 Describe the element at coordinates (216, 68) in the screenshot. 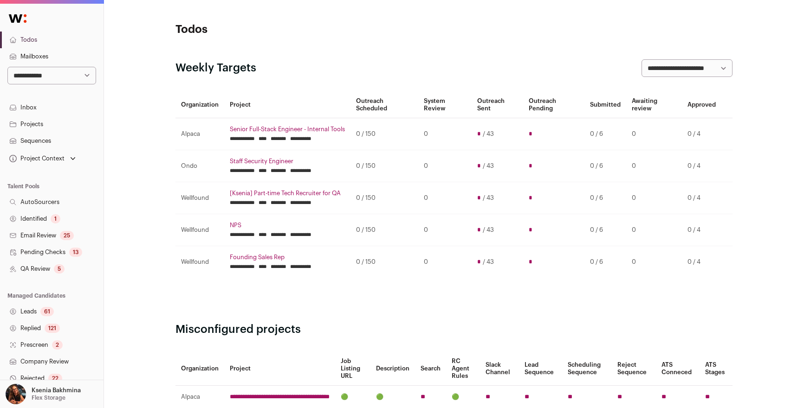

I see `h2: Weekly Targets` at that location.